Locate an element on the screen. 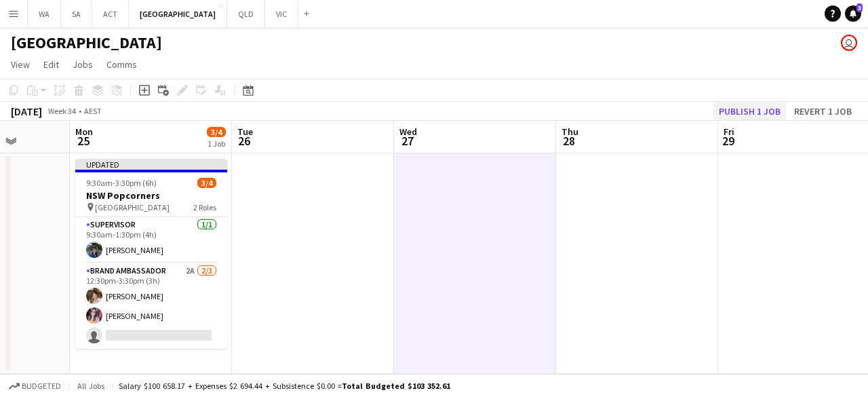 This screenshot has height=397, width=868. span: 28 is located at coordinates (569, 140).